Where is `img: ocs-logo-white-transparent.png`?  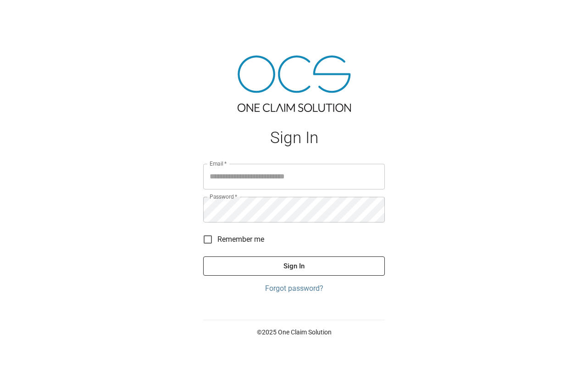 img: ocs-logo-white-transparent.png is located at coordinates (29, 15).